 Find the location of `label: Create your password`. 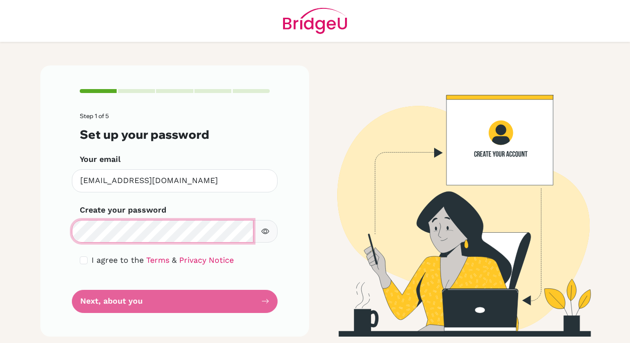

label: Create your password is located at coordinates (123, 210).